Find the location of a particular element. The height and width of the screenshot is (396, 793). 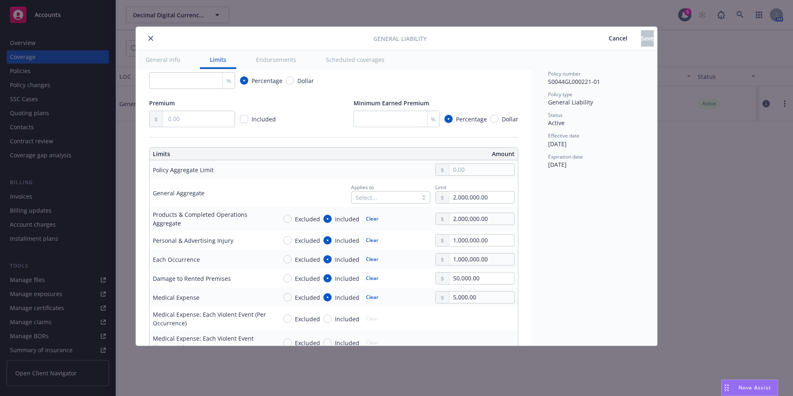

span: Applies to is located at coordinates (362, 187).